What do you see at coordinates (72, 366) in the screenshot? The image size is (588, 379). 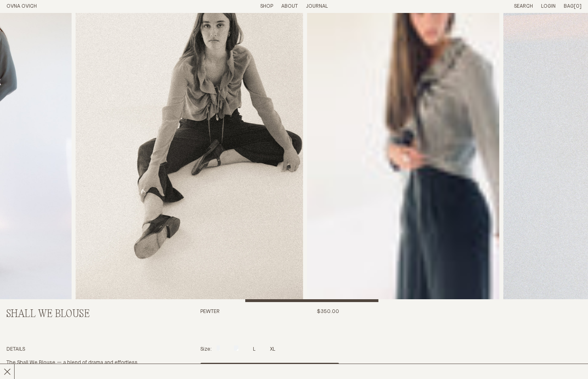 I see `strong: The Shall We Blouse — a blend of drama and effortless wear.` at bounding box center [72, 366].